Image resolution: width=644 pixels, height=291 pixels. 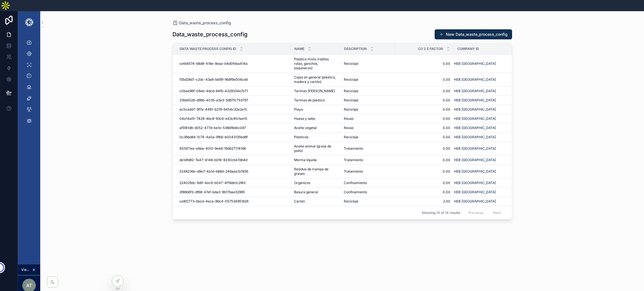 I want to click on a: ac5cadd7-9f7e-4481-b219-6454c32e2e7c, so click(x=233, y=109).